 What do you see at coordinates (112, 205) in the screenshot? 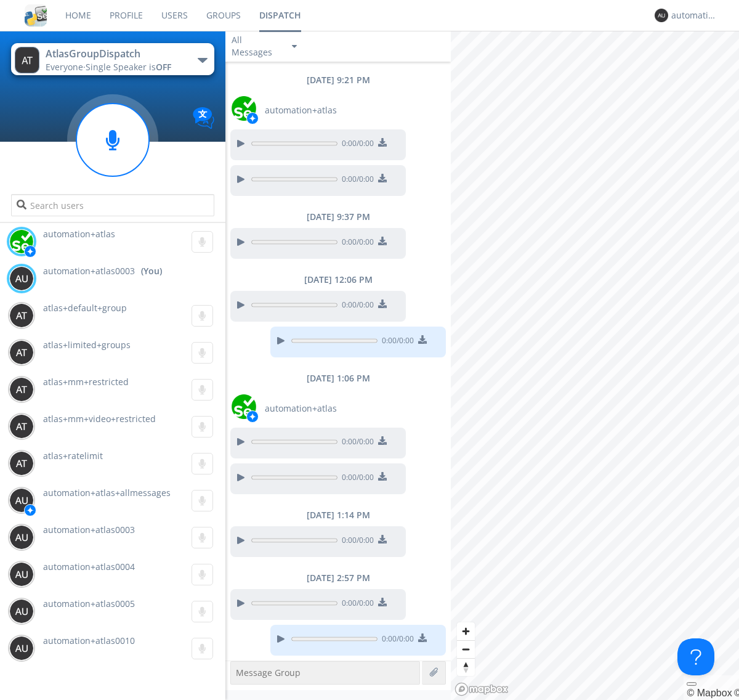
I see `input: Search users` at bounding box center [112, 205].